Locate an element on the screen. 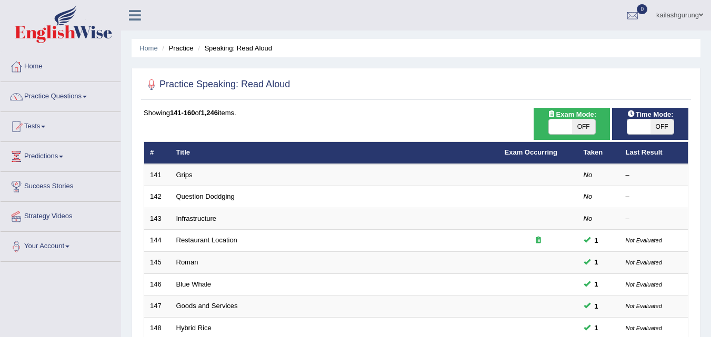 The width and height of the screenshot is (711, 337). a: Roman is located at coordinates (187, 262).